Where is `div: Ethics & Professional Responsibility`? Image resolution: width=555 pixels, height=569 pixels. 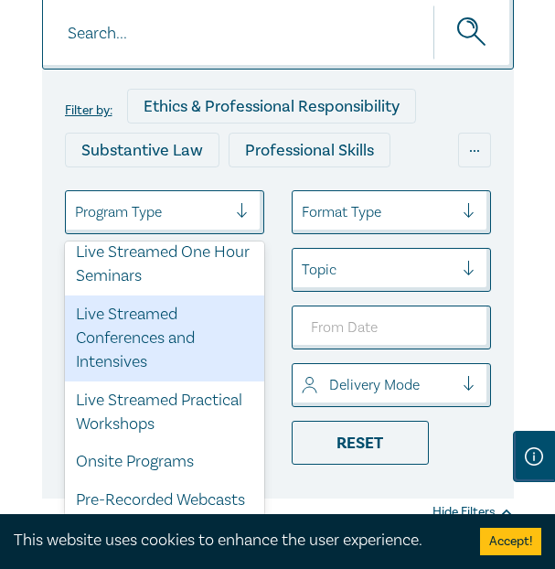 div: Ethics & Professional Responsibility is located at coordinates (272, 106).